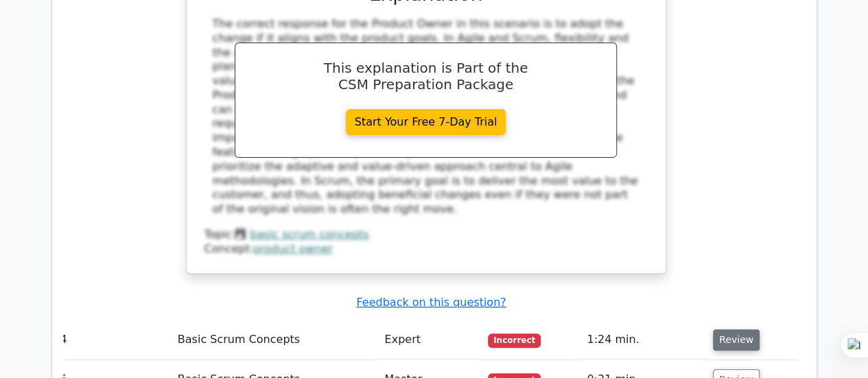 This screenshot has width=868, height=378. I want to click on a: basic scrum concepts, so click(309, 234).